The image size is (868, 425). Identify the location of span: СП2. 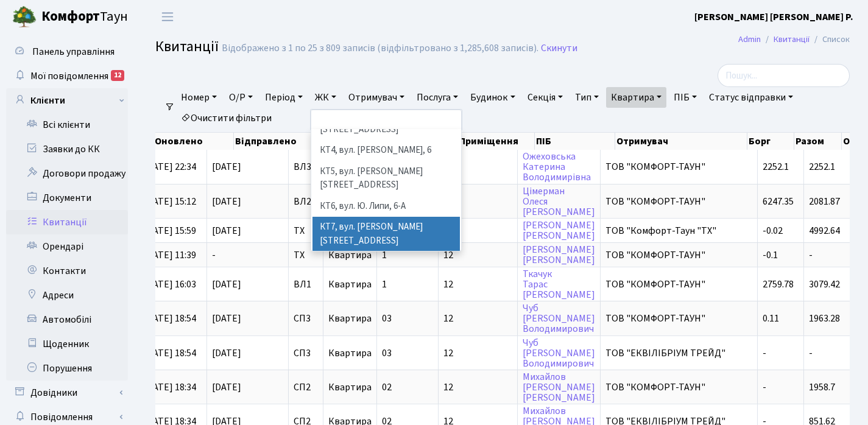
(306, 387).